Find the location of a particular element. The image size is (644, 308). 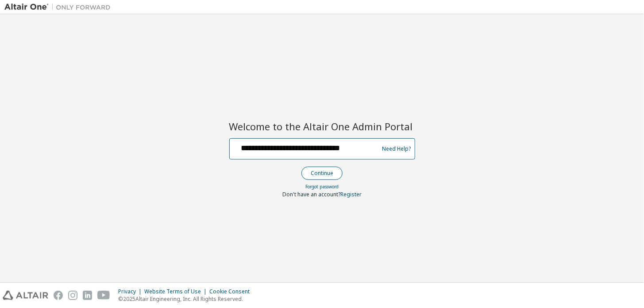

button: Continue is located at coordinates (322, 173).